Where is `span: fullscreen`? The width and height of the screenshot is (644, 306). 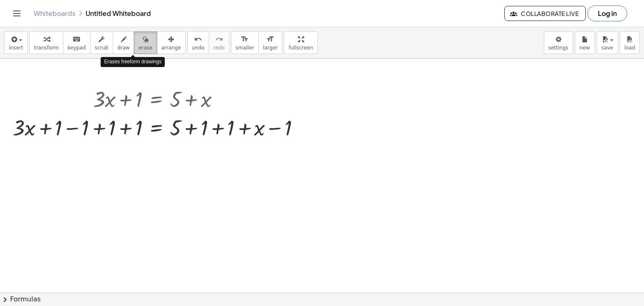
span: fullscreen is located at coordinates (301, 48).